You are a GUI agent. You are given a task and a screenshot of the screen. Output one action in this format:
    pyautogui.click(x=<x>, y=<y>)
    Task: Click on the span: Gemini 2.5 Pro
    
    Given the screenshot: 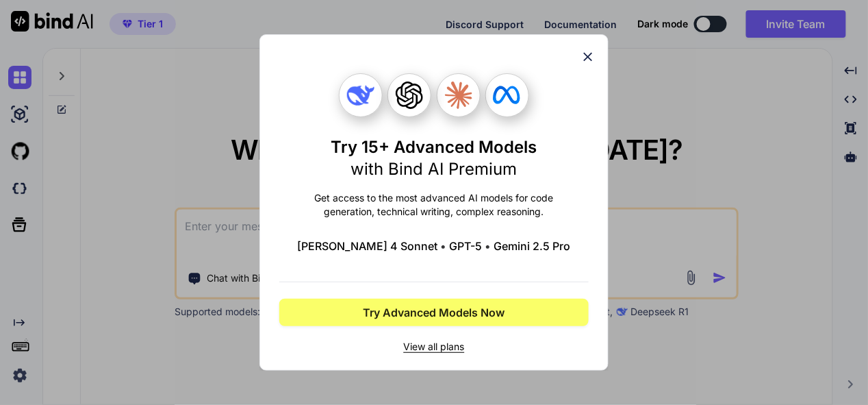 What is the action you would take?
    pyautogui.click(x=533, y=246)
    